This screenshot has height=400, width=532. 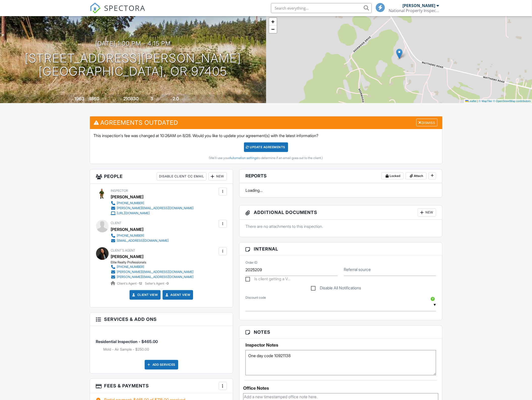 What do you see at coordinates (79, 99) in the screenshot?
I see `div: 1963` at bounding box center [79, 99].